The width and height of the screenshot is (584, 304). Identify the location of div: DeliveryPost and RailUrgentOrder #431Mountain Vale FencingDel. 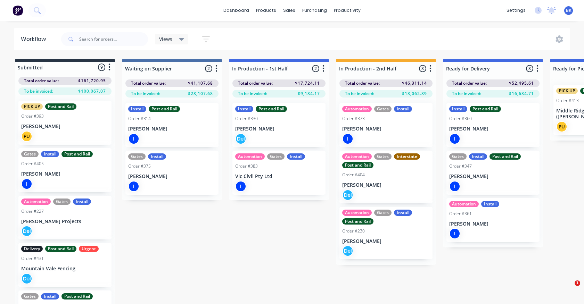
(65, 265).